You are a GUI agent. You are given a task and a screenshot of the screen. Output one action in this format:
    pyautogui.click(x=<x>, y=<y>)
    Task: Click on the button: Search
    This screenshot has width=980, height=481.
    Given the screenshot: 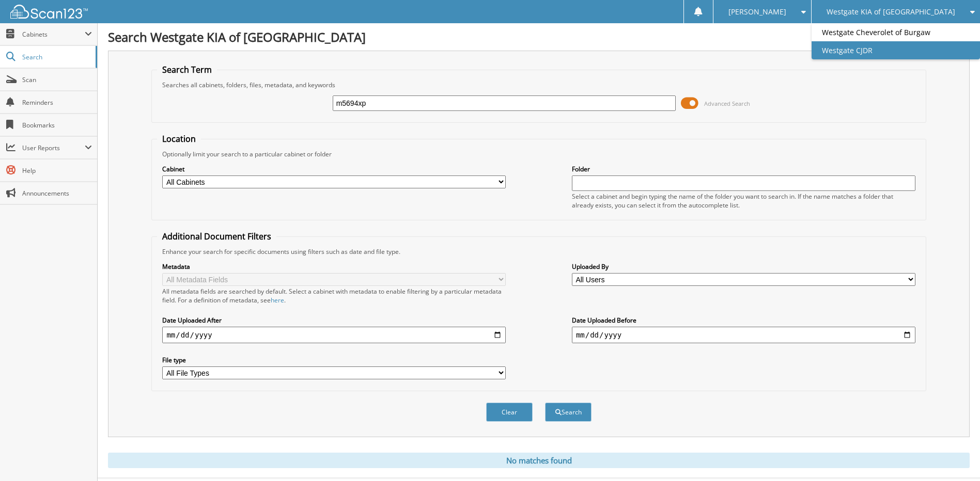 What is the action you would take?
    pyautogui.click(x=568, y=412)
    